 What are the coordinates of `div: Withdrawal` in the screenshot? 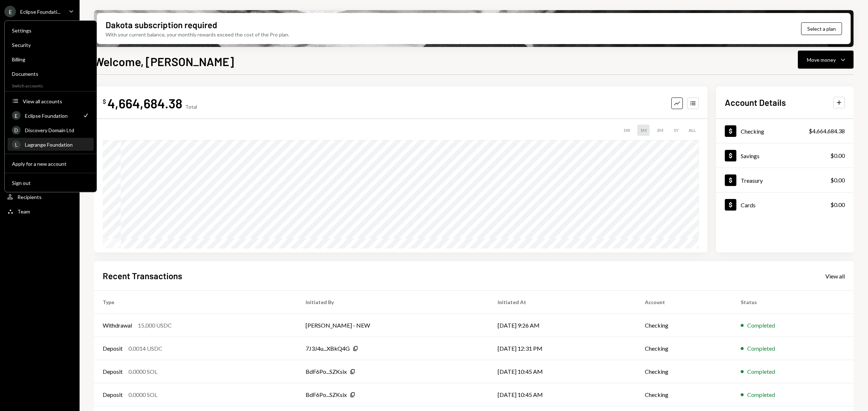 It's located at (117, 325).